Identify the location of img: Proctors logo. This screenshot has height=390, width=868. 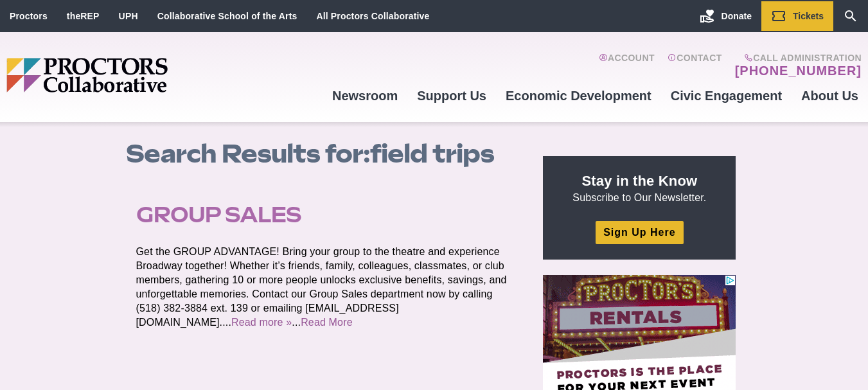
(136, 75).